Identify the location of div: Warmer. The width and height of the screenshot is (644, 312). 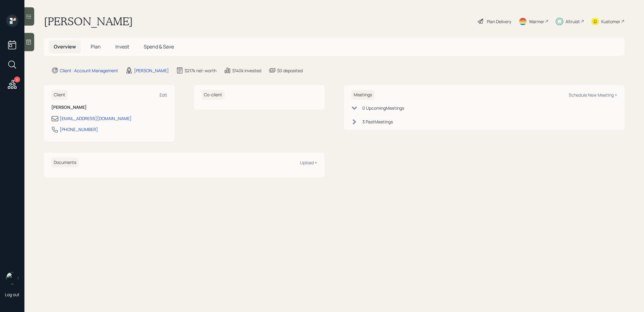
(536, 21).